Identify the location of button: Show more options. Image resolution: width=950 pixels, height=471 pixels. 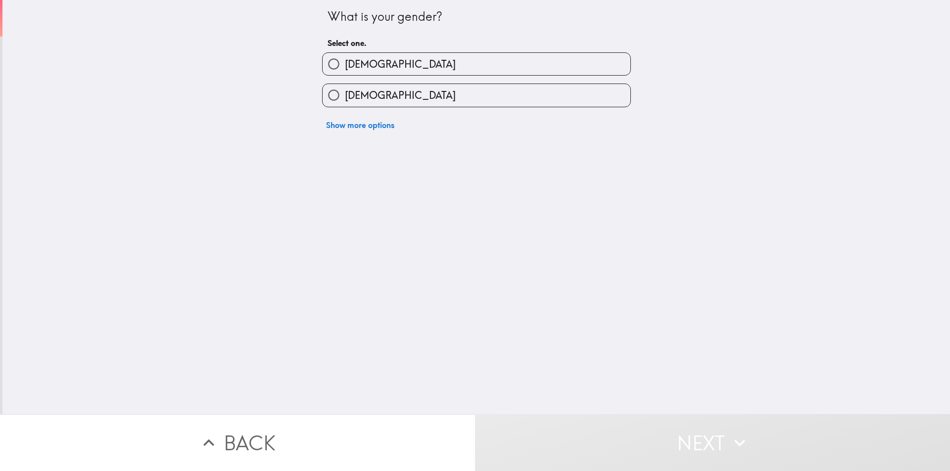
(360, 125).